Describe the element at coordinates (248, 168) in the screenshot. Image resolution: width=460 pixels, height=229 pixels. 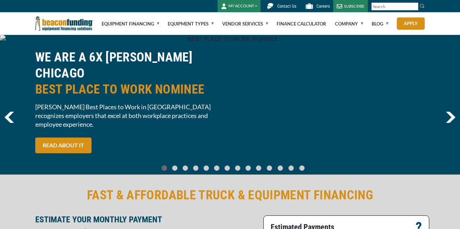
I see `a: Go To Slide 8` at that location.